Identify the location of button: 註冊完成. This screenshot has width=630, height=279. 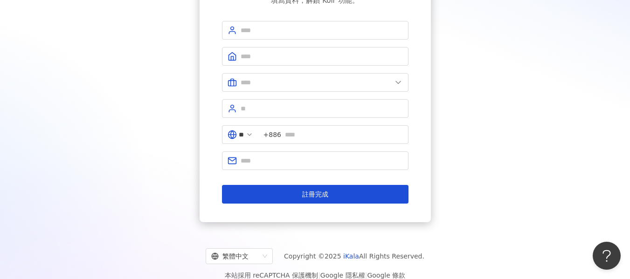
(315, 195).